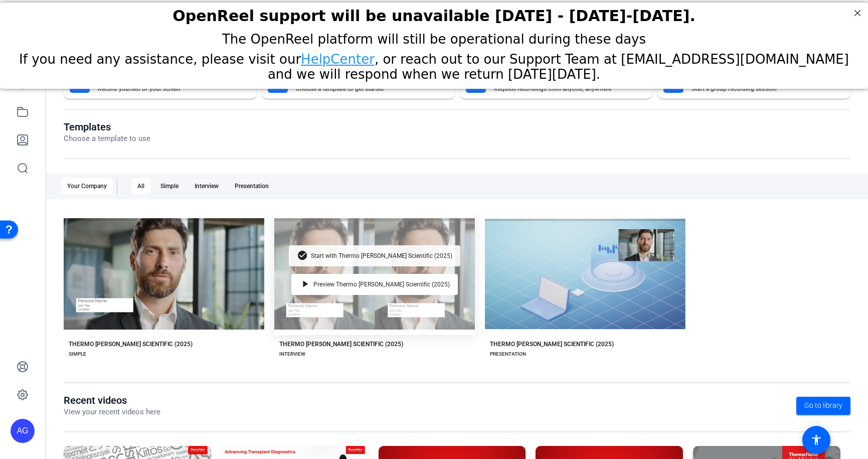 The image size is (868, 459). Describe the element at coordinates (760, 89) in the screenshot. I see `mat-card-subtitle: Start a group recording session` at that location.